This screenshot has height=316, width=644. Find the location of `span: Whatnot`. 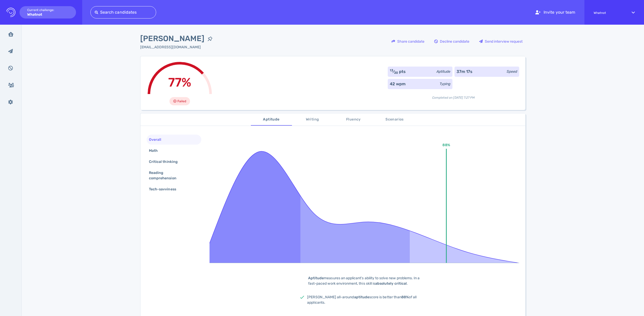

span: Whatnot is located at coordinates (608, 13).